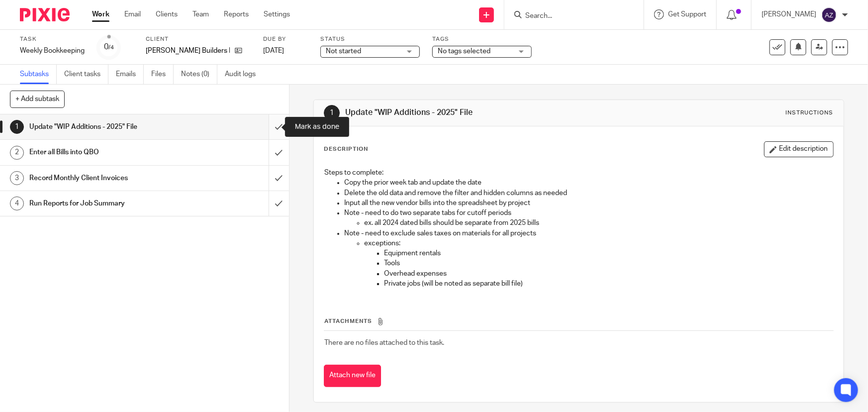 This screenshot has height=412, width=868. I want to click on button: Edit description, so click(799, 149).